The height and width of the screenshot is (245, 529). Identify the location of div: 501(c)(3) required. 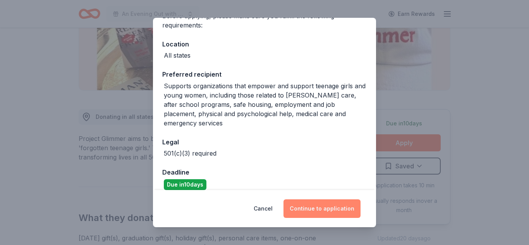
(190, 153).